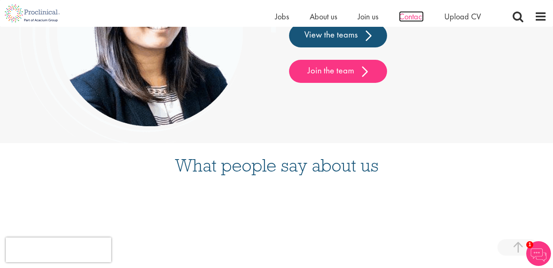  What do you see at coordinates (368, 16) in the screenshot?
I see `span: Join us` at bounding box center [368, 16].